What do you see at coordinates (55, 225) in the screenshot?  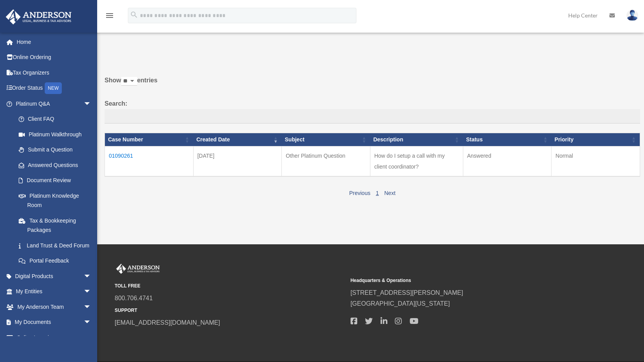 I see `a: Tax & Bookkeeping Packages` at bounding box center [55, 225].